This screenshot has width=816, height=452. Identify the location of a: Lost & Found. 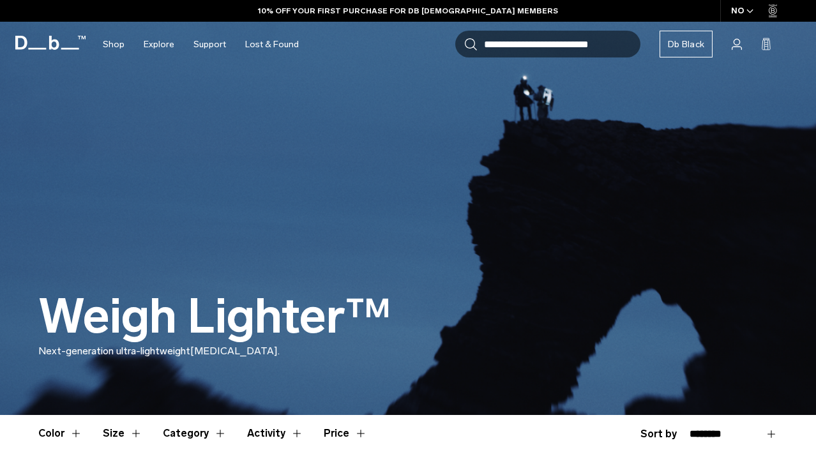
(272, 44).